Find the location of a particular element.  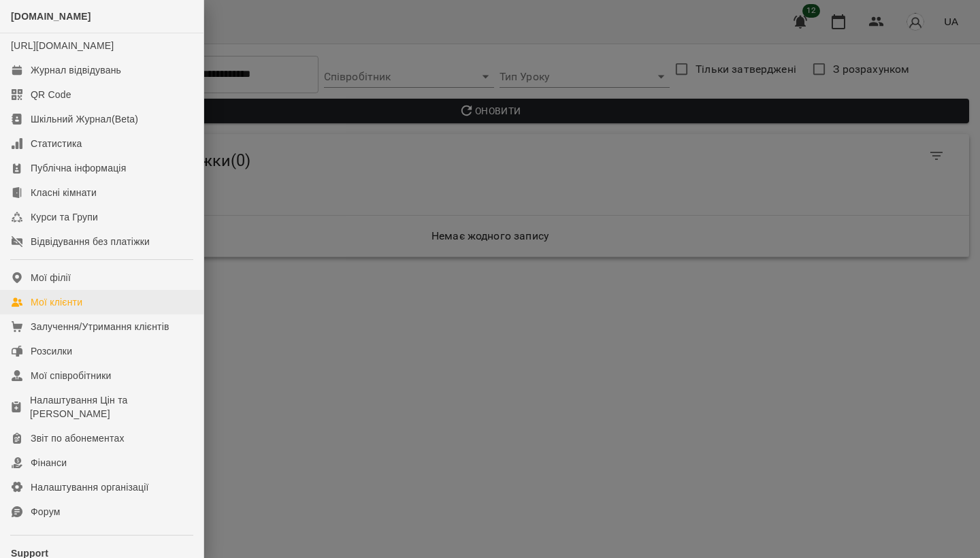

div: Статистика is located at coordinates (57, 143).